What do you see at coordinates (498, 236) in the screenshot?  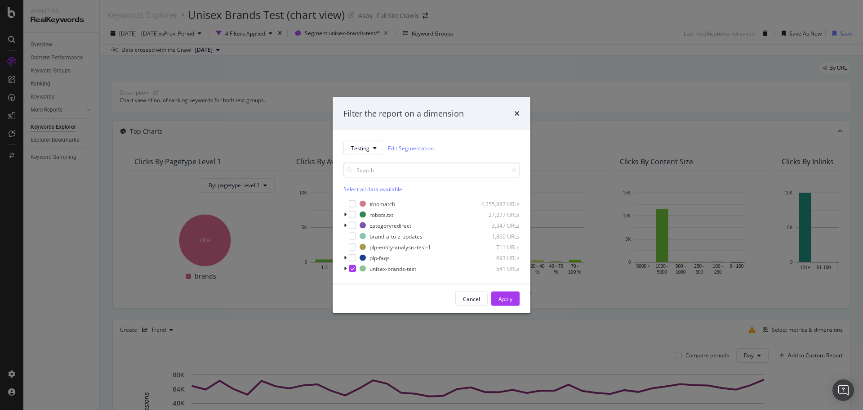 I see `div: 1,860 URLs` at bounding box center [498, 236].